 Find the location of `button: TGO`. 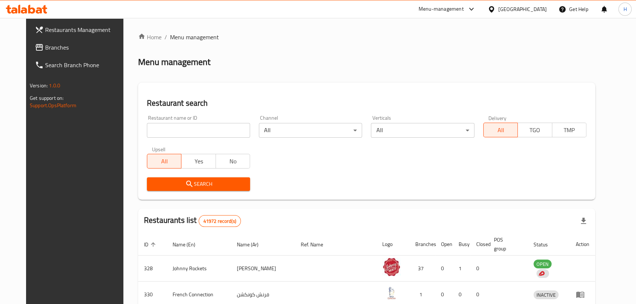

button: TGO is located at coordinates (535, 130).